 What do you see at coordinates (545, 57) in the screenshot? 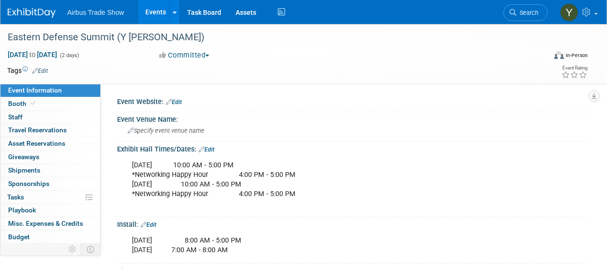
I see `div: Event Format` at bounding box center [545, 57].